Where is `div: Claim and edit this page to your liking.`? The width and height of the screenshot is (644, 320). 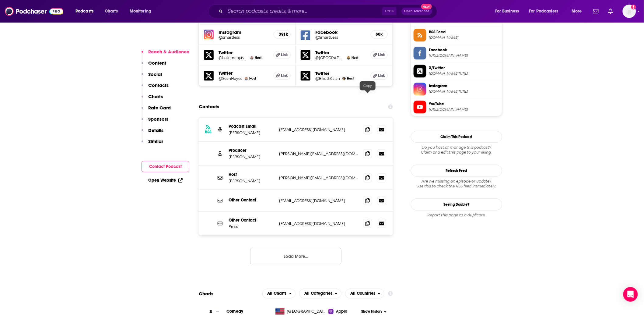
div: Claim and edit this page to your liking. is located at coordinates (456, 150).